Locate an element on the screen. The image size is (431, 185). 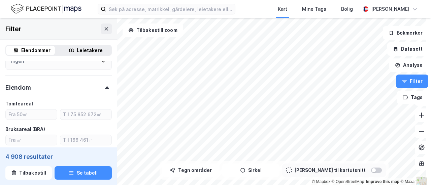
div: Bolig is located at coordinates (347, 9).